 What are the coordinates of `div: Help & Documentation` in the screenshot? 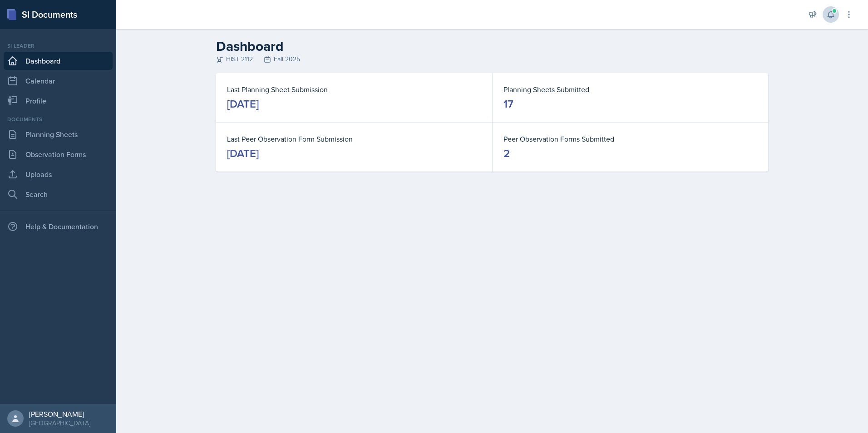 It's located at (58, 227).